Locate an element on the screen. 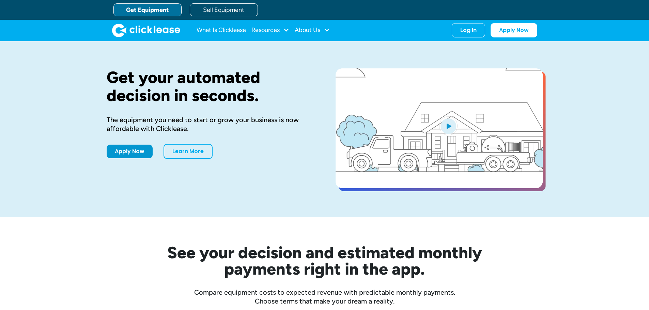  div: Log In is located at coordinates (469, 30).